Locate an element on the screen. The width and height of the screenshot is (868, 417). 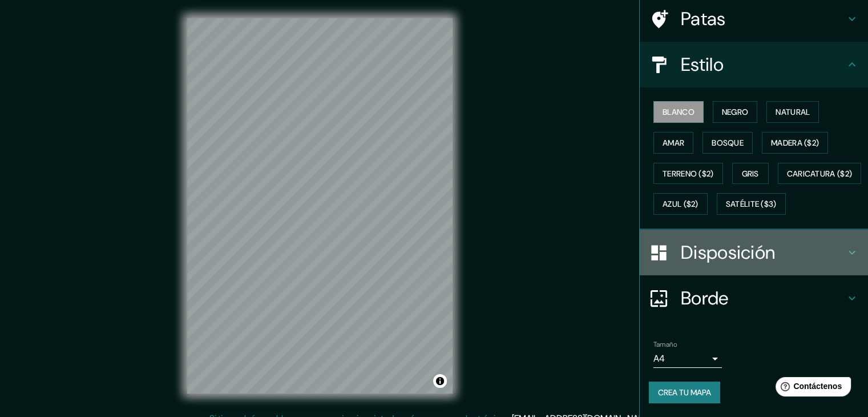
button: Bosque is located at coordinates (728, 142).